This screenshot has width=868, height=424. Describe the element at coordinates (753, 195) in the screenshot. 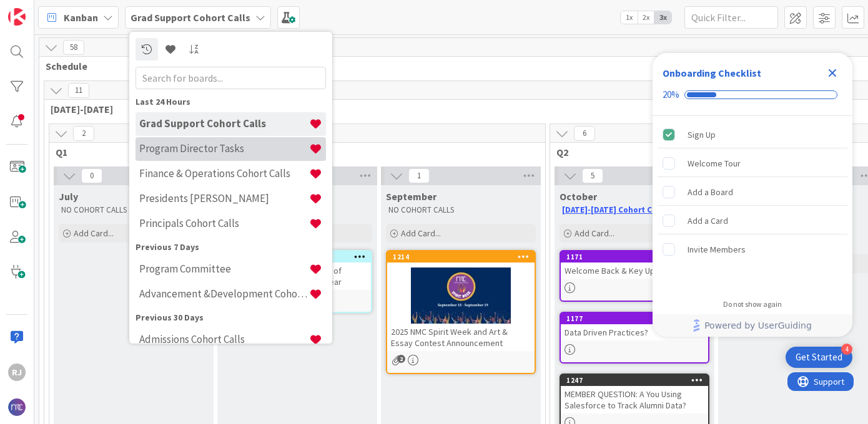

I see `div: Checklist Container` at that location.